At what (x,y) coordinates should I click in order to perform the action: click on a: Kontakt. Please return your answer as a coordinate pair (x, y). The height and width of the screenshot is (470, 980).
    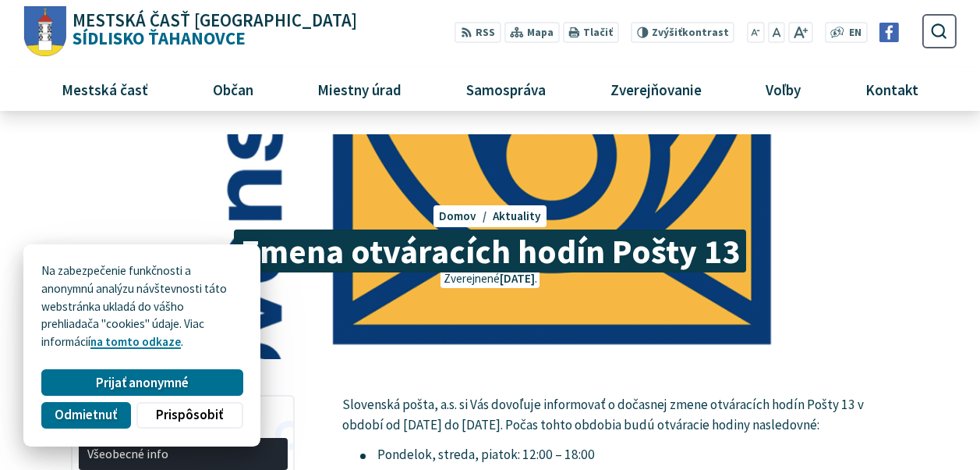
    Looking at the image, I should click on (890, 89).